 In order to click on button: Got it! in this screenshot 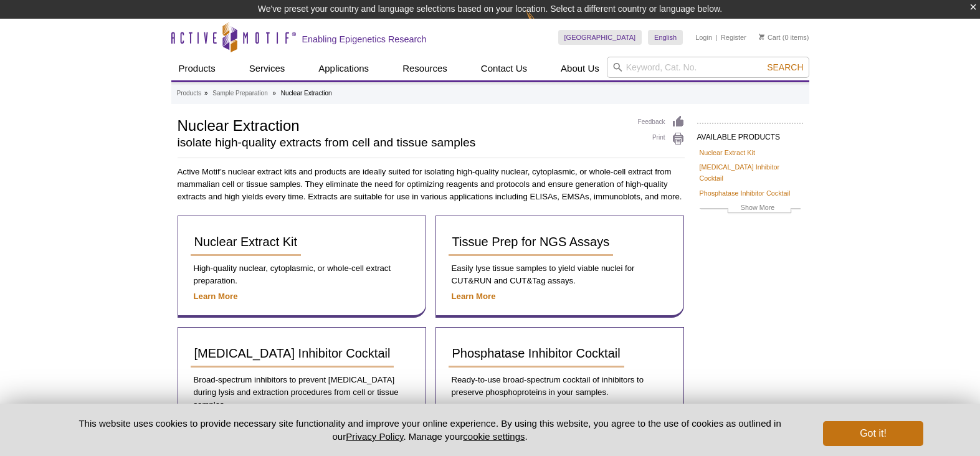, I will do `click(873, 434)`.